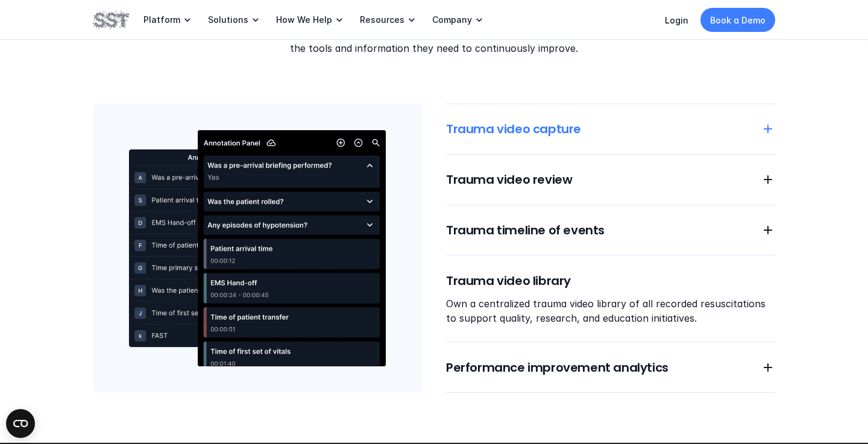 This screenshot has height=444, width=868. I want to click on img: SST logo, so click(111, 20).